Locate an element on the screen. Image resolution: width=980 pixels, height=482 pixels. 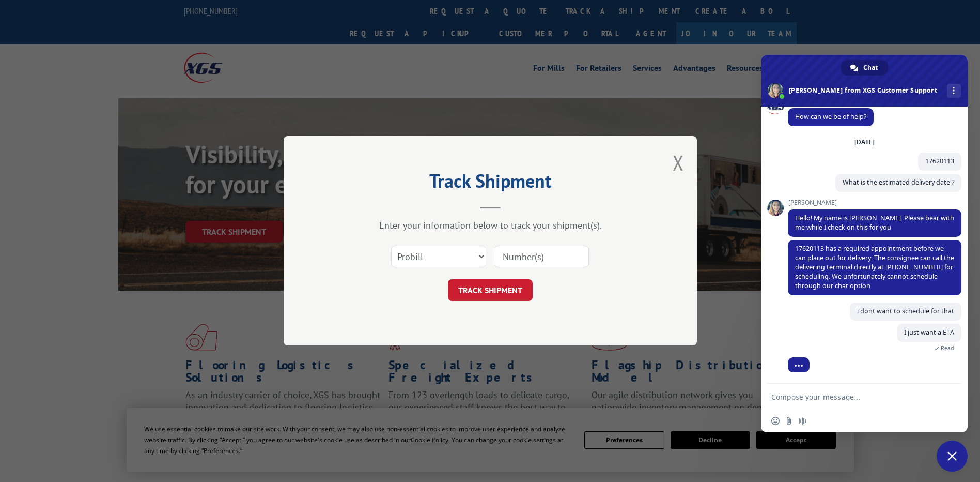
button: Close modal is located at coordinates (678, 162).